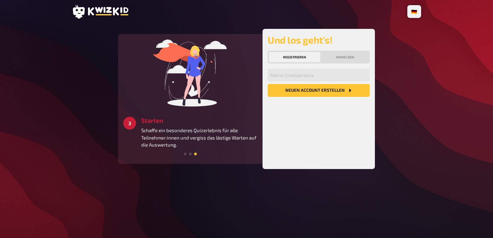 The width and height of the screenshot is (493, 238). Describe the element at coordinates (199, 120) in the screenshot. I see `h3: Starten` at that location.